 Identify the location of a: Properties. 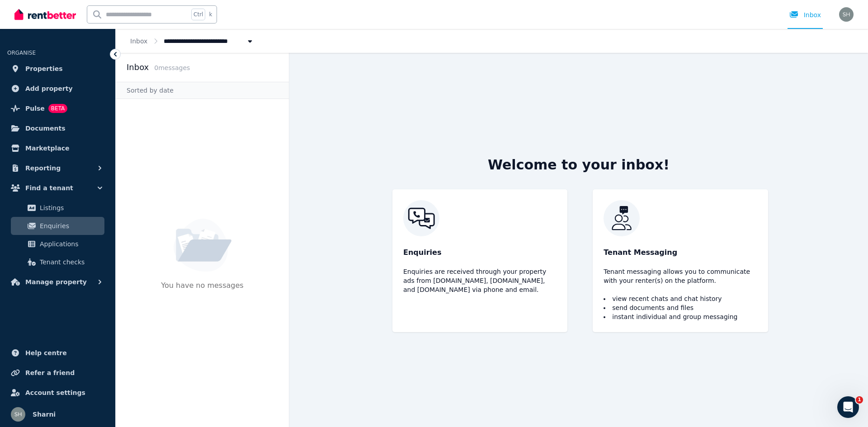
(58, 68).